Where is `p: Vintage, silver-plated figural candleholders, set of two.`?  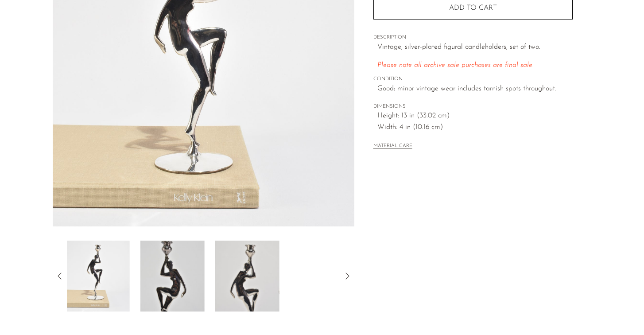
p: Vintage, silver-plated figural candleholders, set of two. is located at coordinates (475, 47).